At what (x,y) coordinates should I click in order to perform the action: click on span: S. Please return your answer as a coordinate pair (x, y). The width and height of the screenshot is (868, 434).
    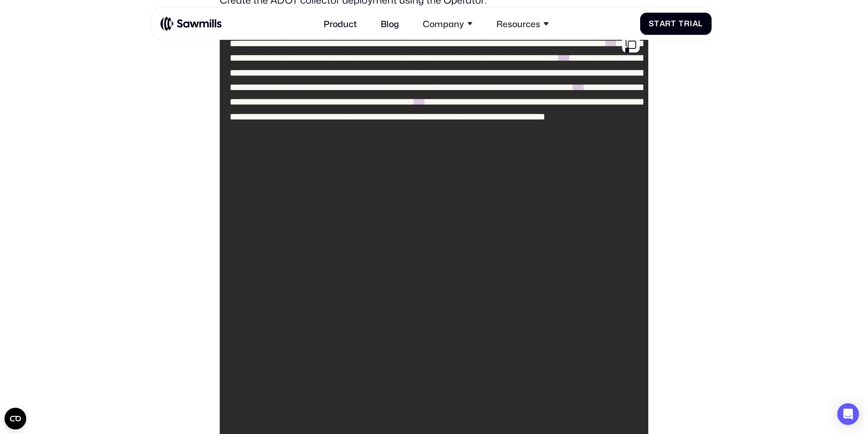
    Looking at the image, I should click on (651, 24).